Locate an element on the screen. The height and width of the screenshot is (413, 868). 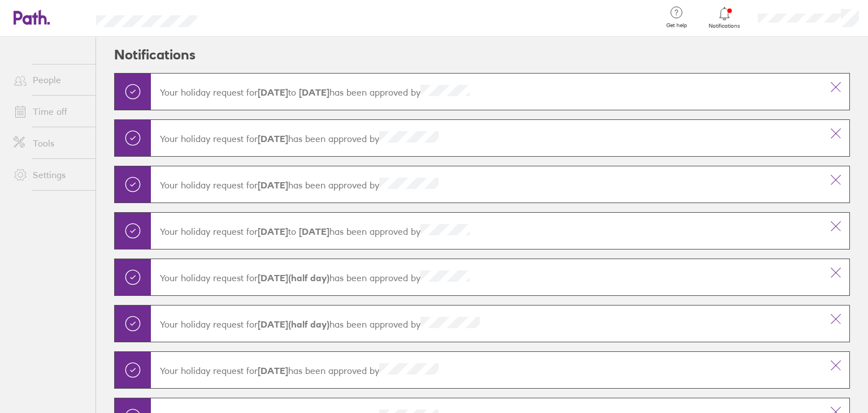
span: Get help is located at coordinates (676, 25).